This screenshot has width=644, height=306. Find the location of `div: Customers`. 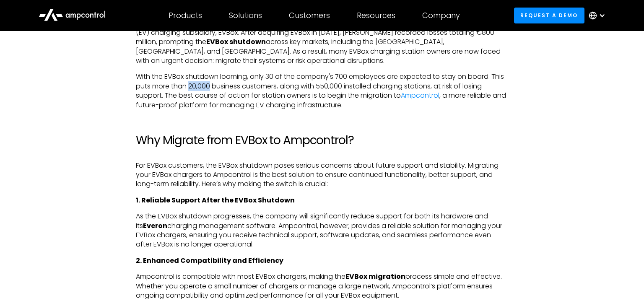

div: Customers is located at coordinates (309, 16).